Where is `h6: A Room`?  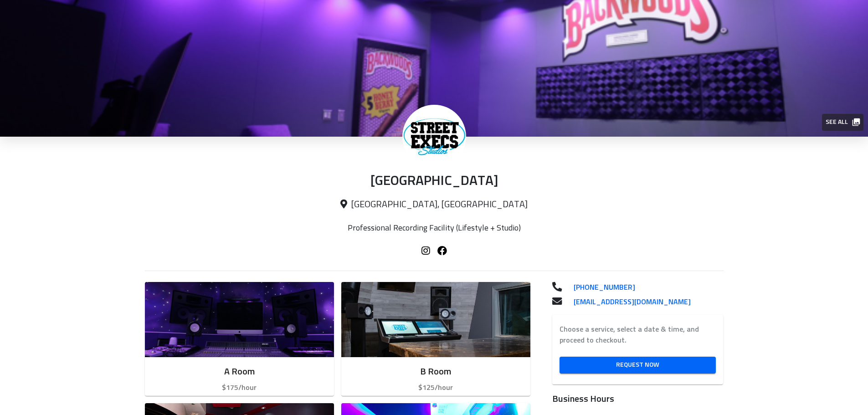
h6: A Room is located at coordinates (239, 372).